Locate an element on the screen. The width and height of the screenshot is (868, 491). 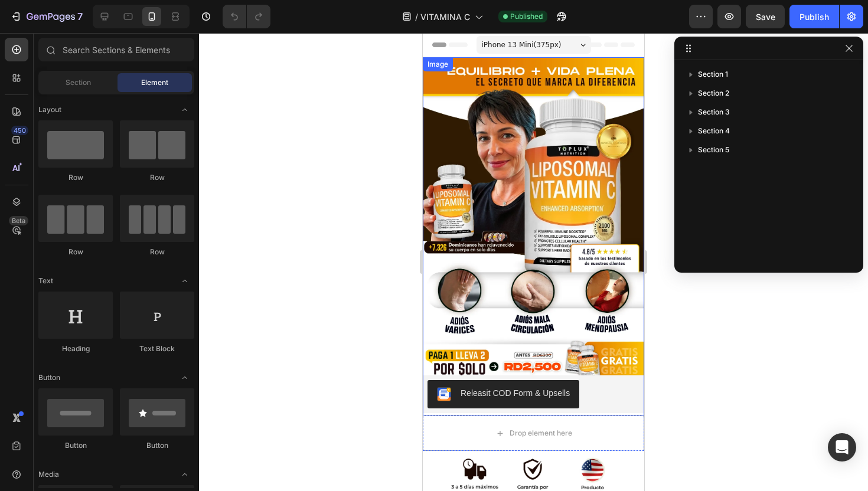
span: Element is located at coordinates (155, 83).